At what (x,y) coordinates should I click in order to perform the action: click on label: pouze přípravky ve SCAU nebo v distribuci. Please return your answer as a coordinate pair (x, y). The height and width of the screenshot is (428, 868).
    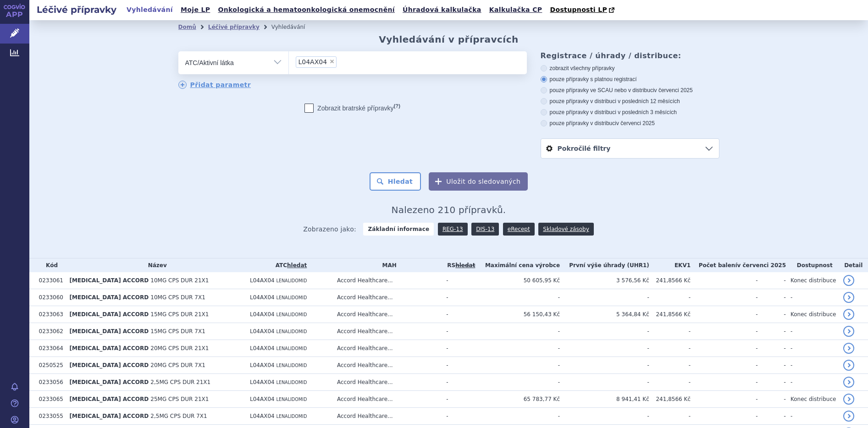
    Looking at the image, I should click on (630, 90).